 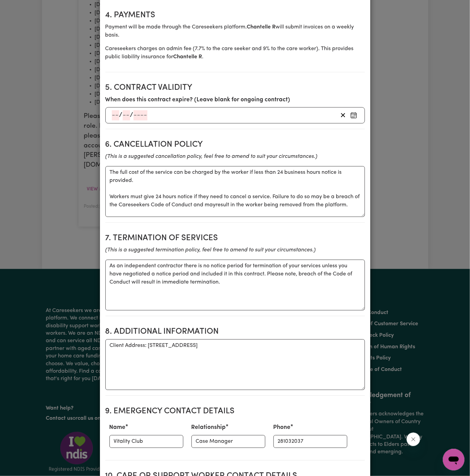 I want to click on p: Careseekers charges an admin fee ( 7.7 % to the care seeker and 9% to the care worker). This prov..., so click(x=235, y=53).